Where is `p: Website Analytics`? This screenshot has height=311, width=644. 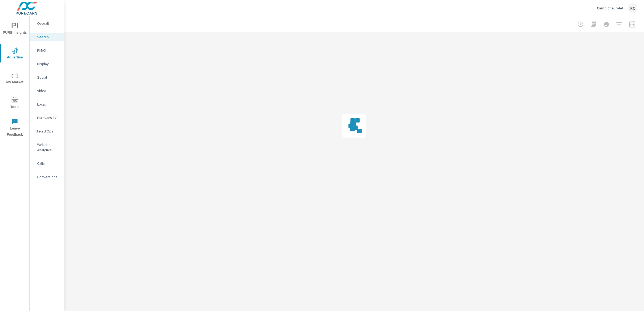
p: Website Analytics is located at coordinates (48, 147).